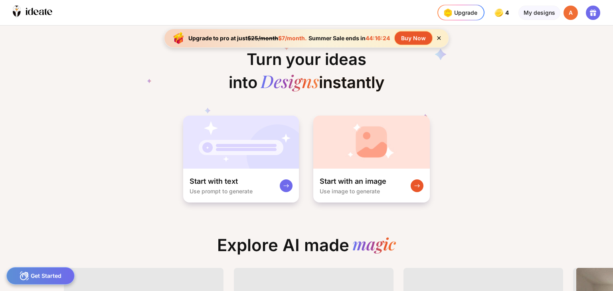  What do you see at coordinates (539, 13) in the screenshot?
I see `div: My designs` at bounding box center [539, 13].